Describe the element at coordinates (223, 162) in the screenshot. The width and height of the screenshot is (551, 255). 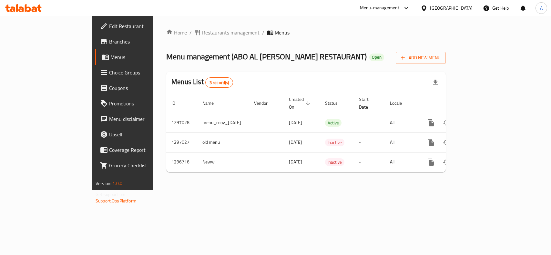
I see `td: Neww` at that location.